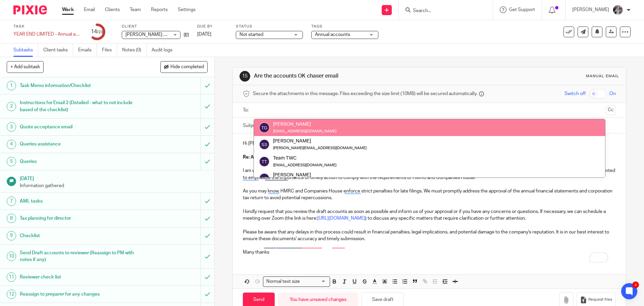 The image size is (644, 306). Describe the element at coordinates (12, 127) in the screenshot. I see `div: 3` at that location.